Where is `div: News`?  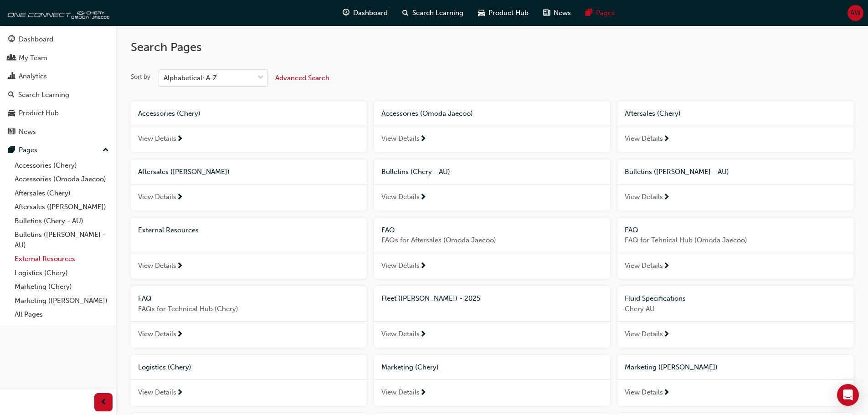 div: News is located at coordinates (27, 132).